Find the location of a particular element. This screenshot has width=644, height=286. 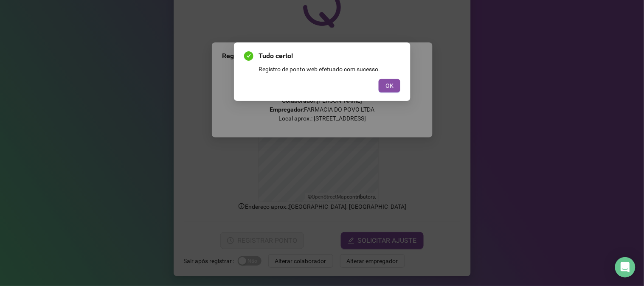

span: Tudo certo! is located at coordinates (329, 56).